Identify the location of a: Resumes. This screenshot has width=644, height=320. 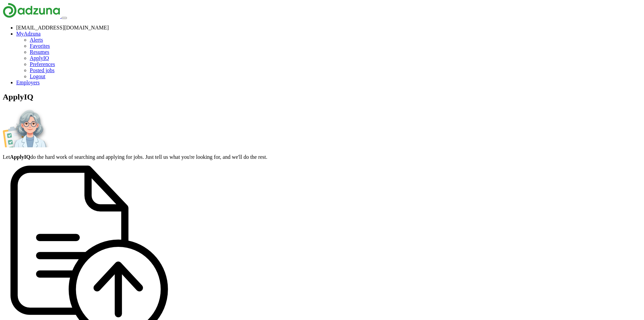
(40, 52).